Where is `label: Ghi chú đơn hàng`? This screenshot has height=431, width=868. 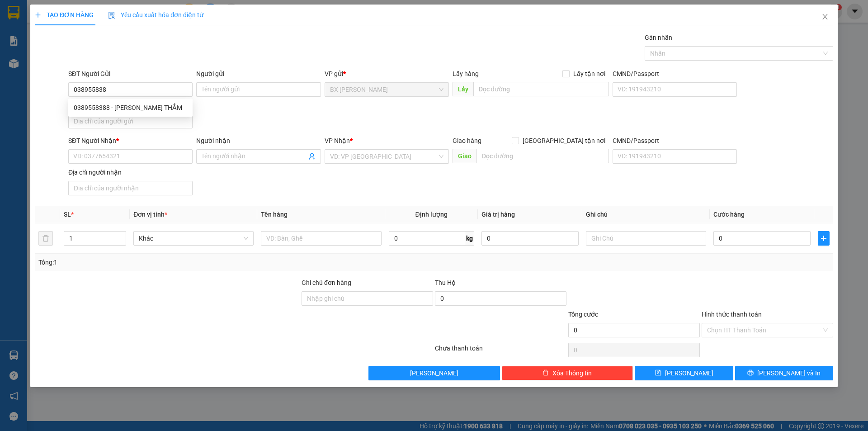
label: Ghi chú đơn hàng is located at coordinates (326, 282).